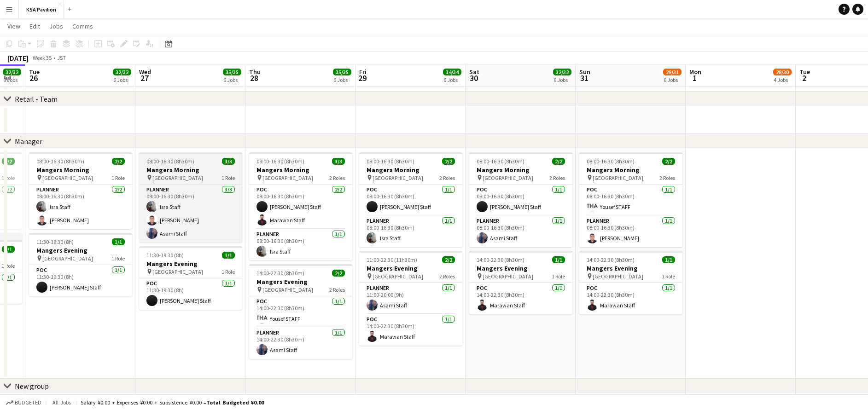  I want to click on app-card-role: Planner1/108:00-16:30 (8h30m)Isra Staff, so click(301, 244).